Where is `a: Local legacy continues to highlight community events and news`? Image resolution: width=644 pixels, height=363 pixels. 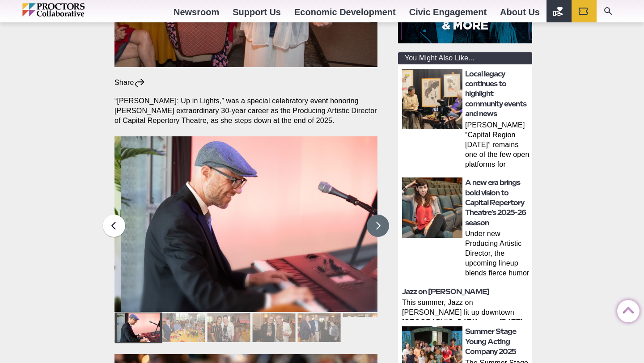
a: Local legacy continues to highlight community events and news is located at coordinates (496, 94).